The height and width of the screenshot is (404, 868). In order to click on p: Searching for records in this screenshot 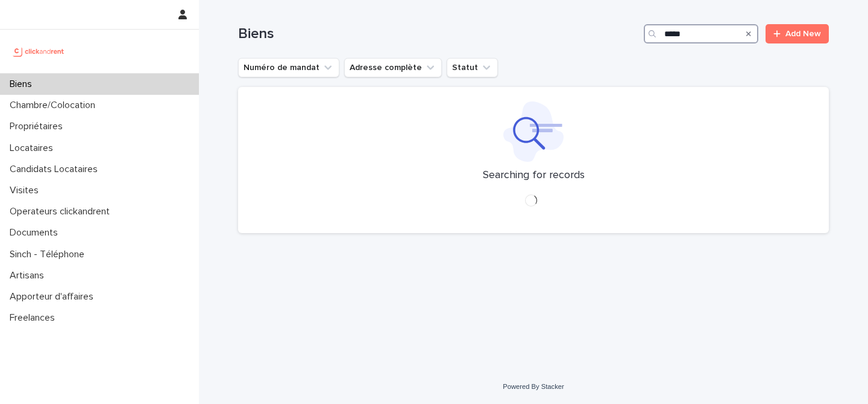, I will do `click(533, 175)`.